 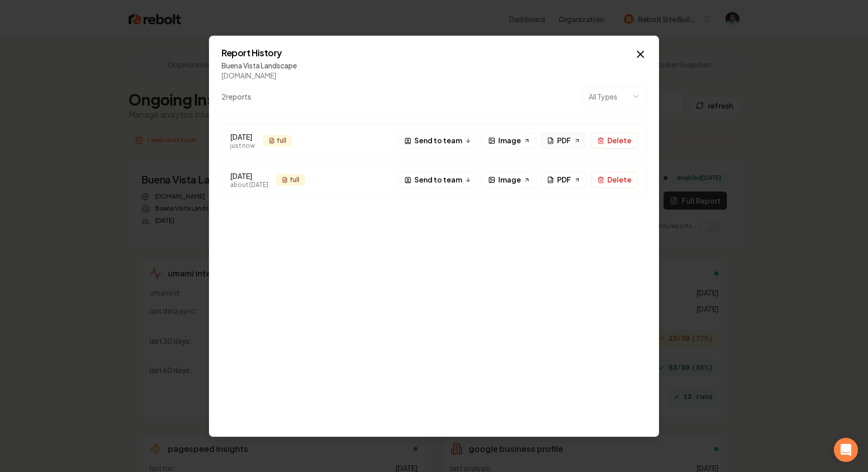 What do you see at coordinates (434, 65) in the screenshot?
I see `div: Buena Vista Landscape` at bounding box center [434, 65].